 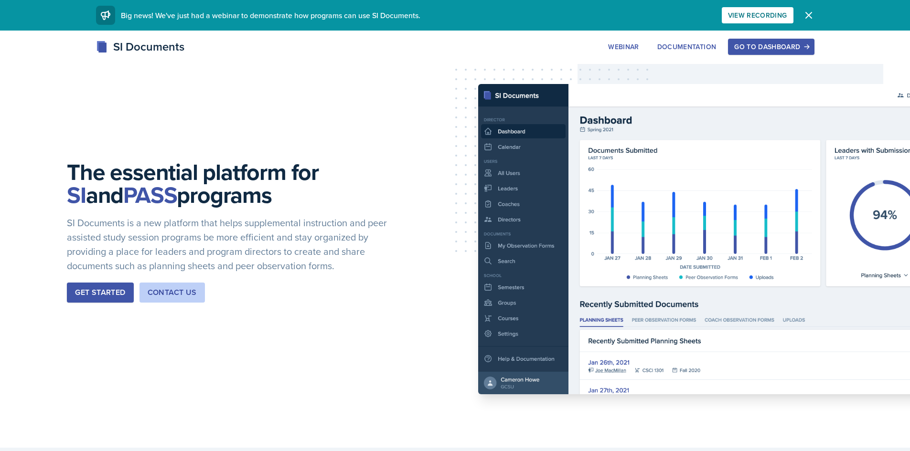 What do you see at coordinates (771, 47) in the screenshot?
I see `button: Go to Dashboard` at bounding box center [771, 47].